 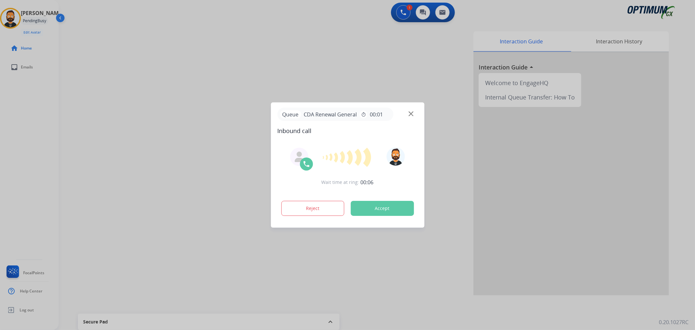 I want to click on img: call-icon, so click(x=306, y=164).